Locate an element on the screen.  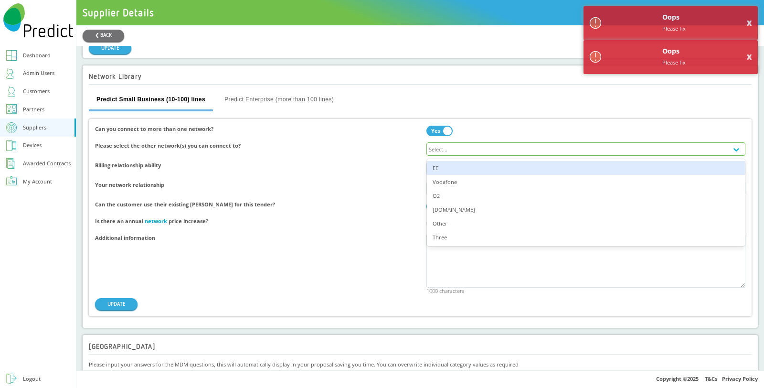
div: EE is located at coordinates (586, 168).